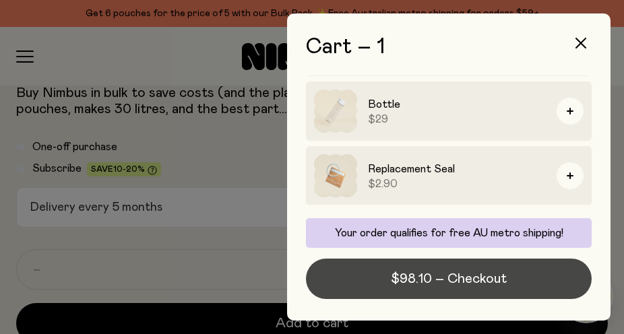 The image size is (624, 334). Describe the element at coordinates (449, 233) in the screenshot. I see `p: Your order qualifies for free AU metro shipping!` at that location.